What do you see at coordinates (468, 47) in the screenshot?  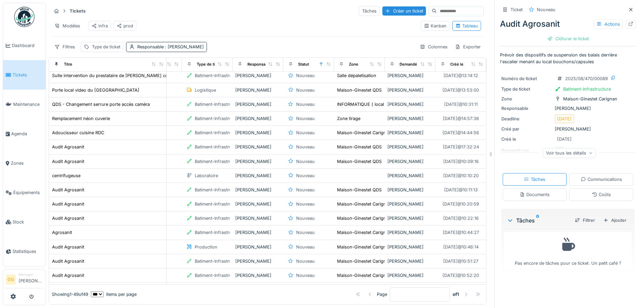 I see `div: Exporter` at bounding box center [468, 47].